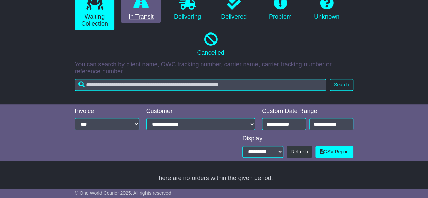  Describe the element at coordinates (341, 85) in the screenshot. I see `button: Search` at that location.